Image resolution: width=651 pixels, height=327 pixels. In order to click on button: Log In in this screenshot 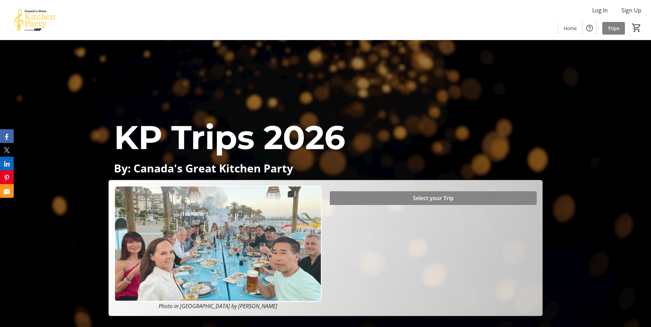, I will do `click(600, 10)`.